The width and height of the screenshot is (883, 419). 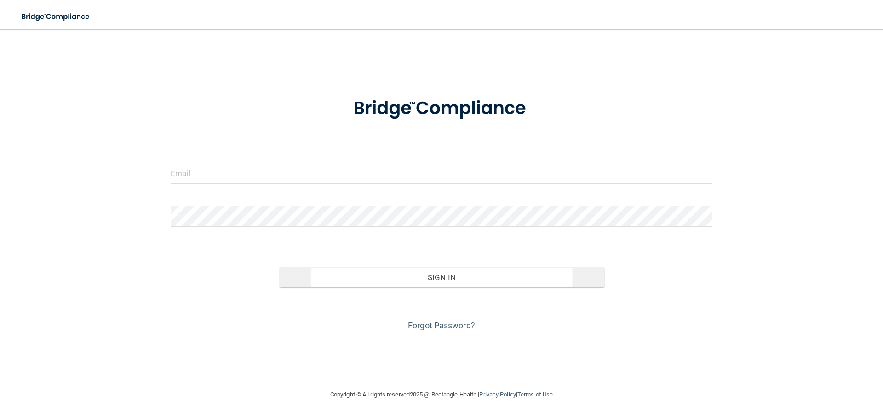 What do you see at coordinates (442, 325) in the screenshot?
I see `a: Forgot Password?` at bounding box center [442, 325].